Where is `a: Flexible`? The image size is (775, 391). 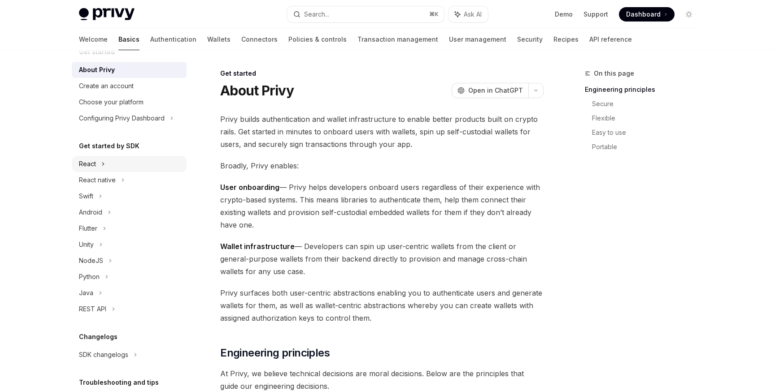 a: Flexible is located at coordinates (648, 118).